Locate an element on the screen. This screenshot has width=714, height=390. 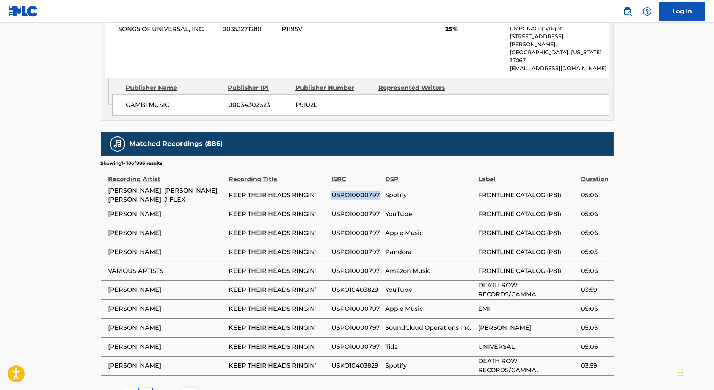
span: SONGS OF UNIVERSAL, INC. is located at coordinates (168, 29).